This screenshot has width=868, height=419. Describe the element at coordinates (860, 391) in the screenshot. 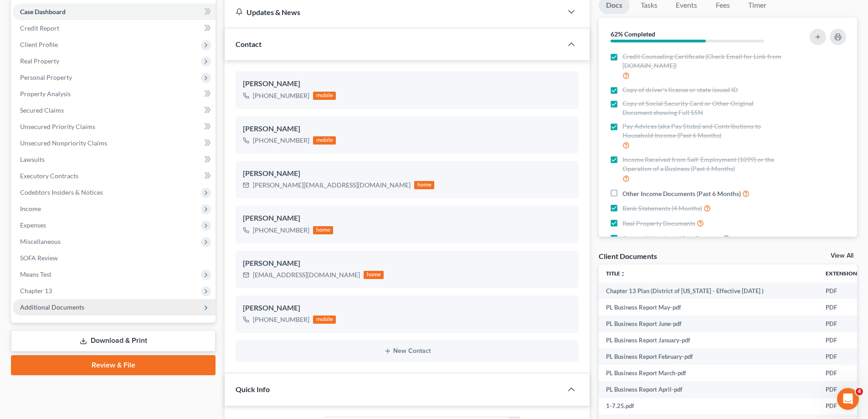

I see `span: 4` at that location.